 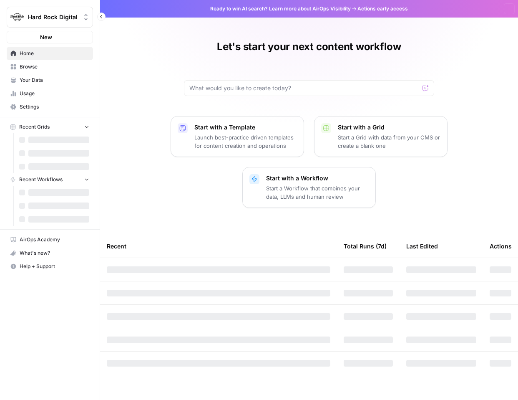 I want to click on span: Ready to win AI search? about AirOps Visibility, so click(x=280, y=9).